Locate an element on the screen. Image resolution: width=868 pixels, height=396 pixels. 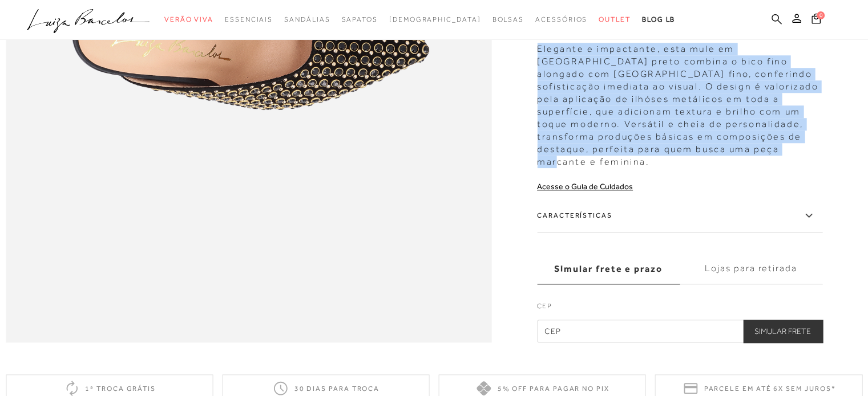
span: 0 is located at coordinates (820, 16).